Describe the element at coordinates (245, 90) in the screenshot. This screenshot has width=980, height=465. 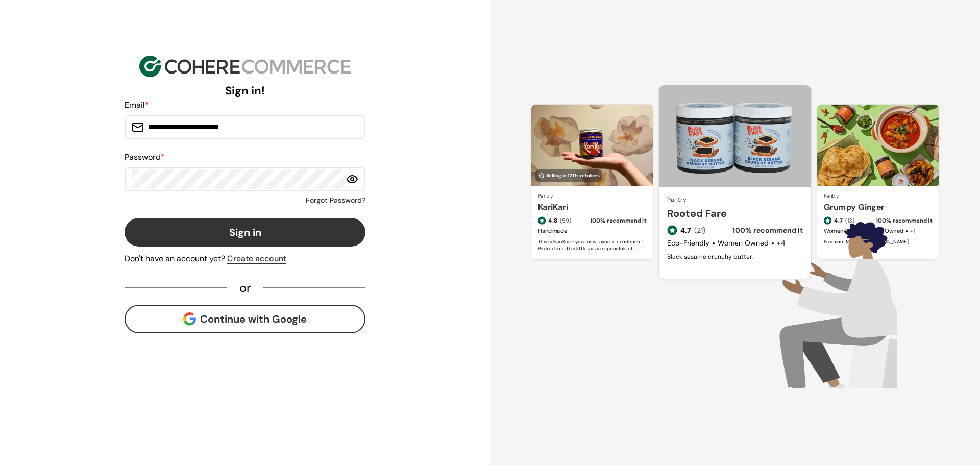
I see `p: Sign in!` at that location.